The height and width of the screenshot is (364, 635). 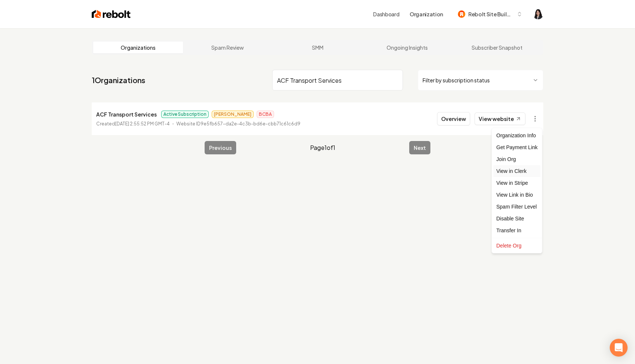 I want to click on div: Join Org, so click(x=517, y=159).